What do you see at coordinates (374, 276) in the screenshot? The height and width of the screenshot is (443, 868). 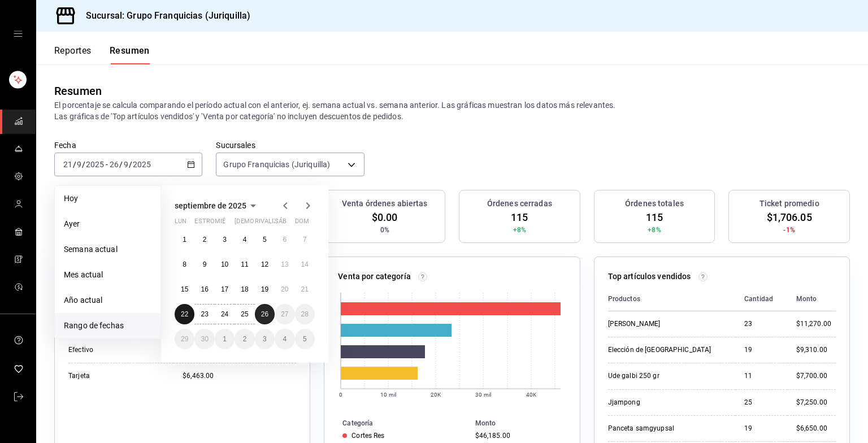 I see `p: Venta por categoría` at bounding box center [374, 276].